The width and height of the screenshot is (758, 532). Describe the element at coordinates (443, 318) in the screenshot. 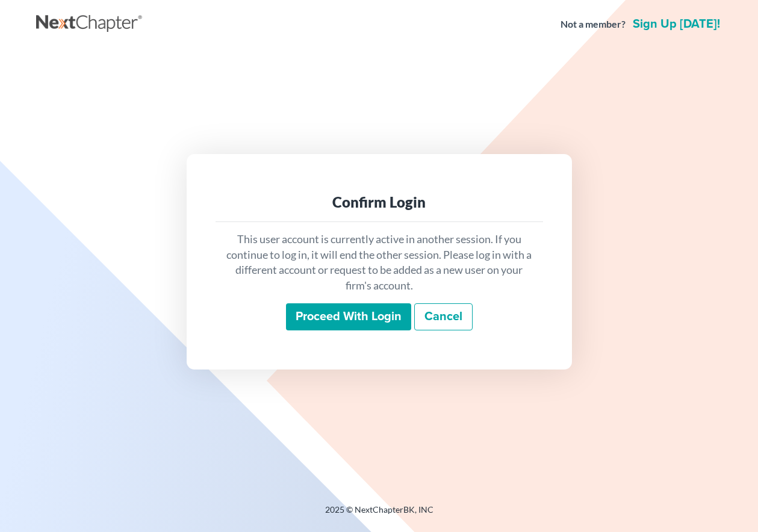

I see `a: Cancel` at that location.